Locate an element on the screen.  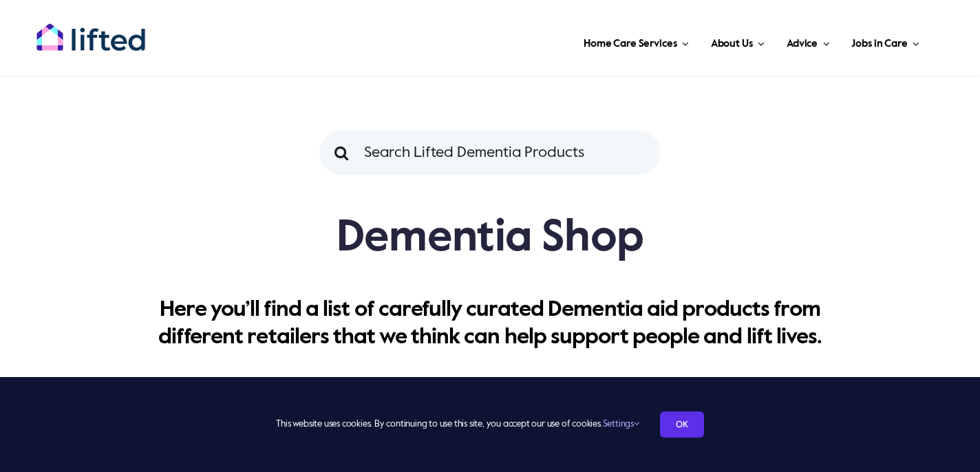
a: OK is located at coordinates (681, 424).